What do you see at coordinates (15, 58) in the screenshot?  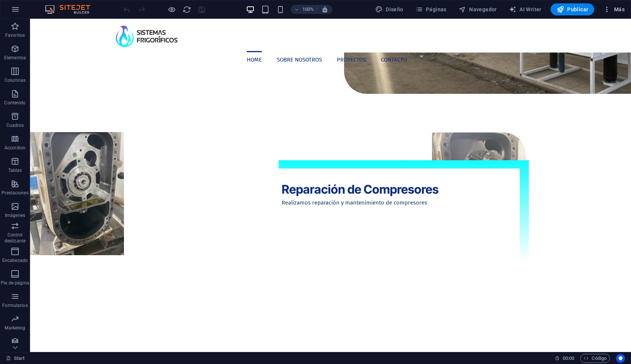 I see `p: Elementos` at bounding box center [15, 58].